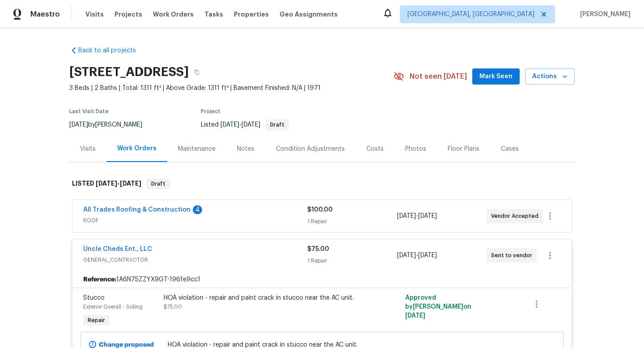 The height and width of the screenshot is (348, 644). Describe the element at coordinates (195, 260) in the screenshot. I see `span: GENERAL_CONTRACTOR` at that location.